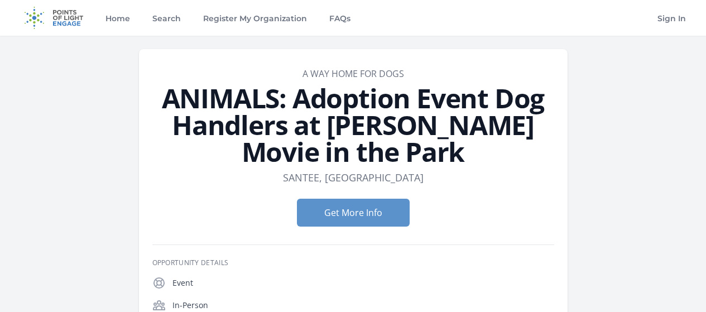 The image size is (706, 312). What do you see at coordinates (353, 212) in the screenshot?
I see `button: Get More Info` at bounding box center [353, 212].